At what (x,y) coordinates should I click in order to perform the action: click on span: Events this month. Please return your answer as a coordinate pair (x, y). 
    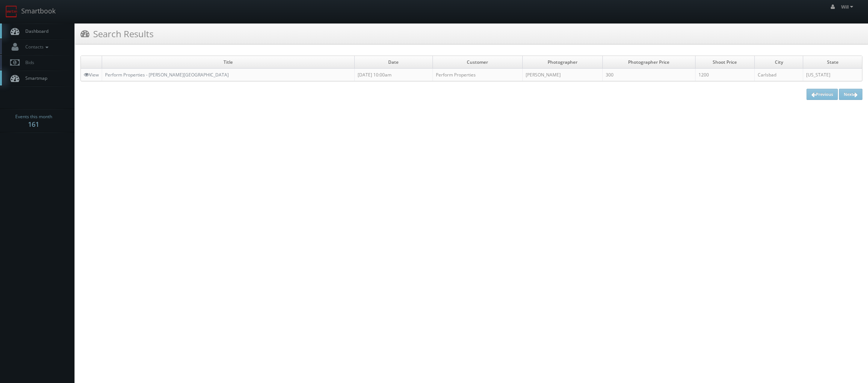
    Looking at the image, I should click on (33, 117).